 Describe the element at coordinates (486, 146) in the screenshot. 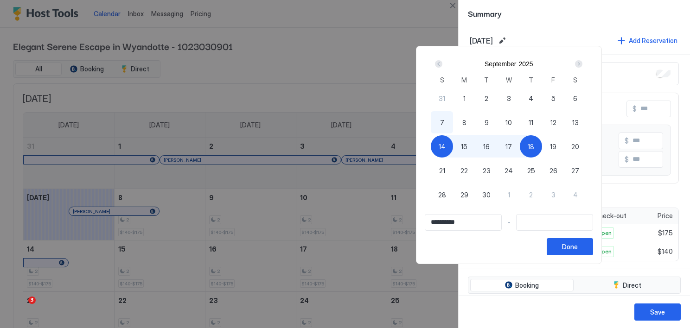

I see `button: 16` at that location.